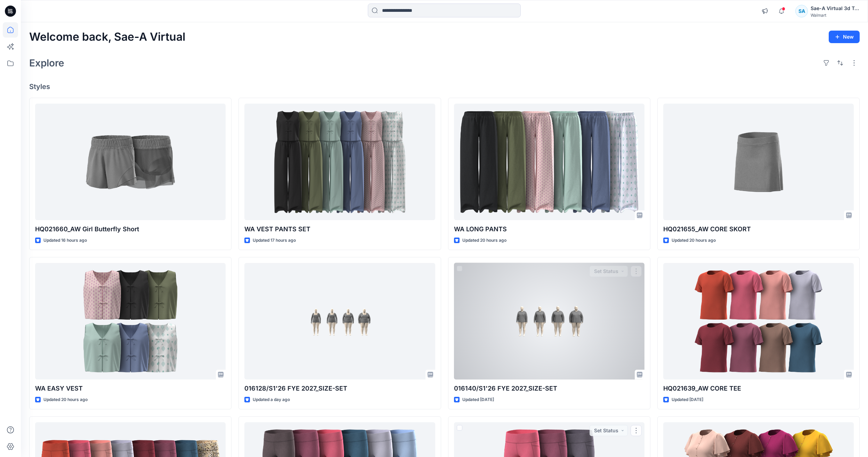  What do you see at coordinates (801, 11) in the screenshot?
I see `div: SA` at bounding box center [801, 11].